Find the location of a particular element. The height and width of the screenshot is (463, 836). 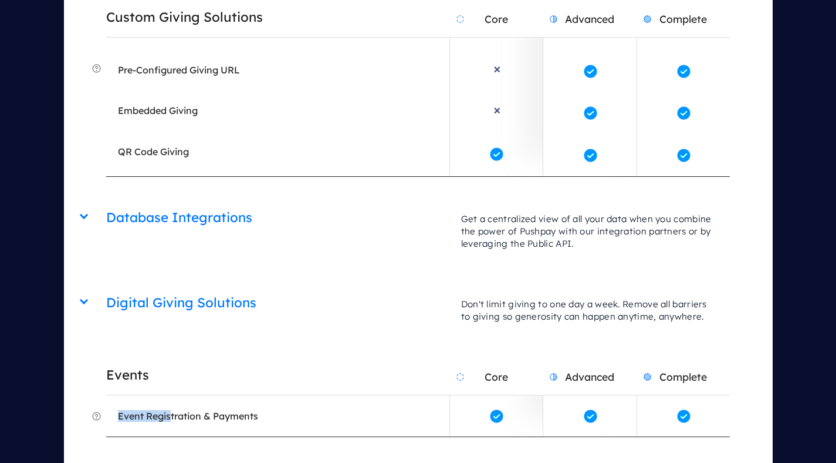

em: Embedded Giving is located at coordinates (158, 110).